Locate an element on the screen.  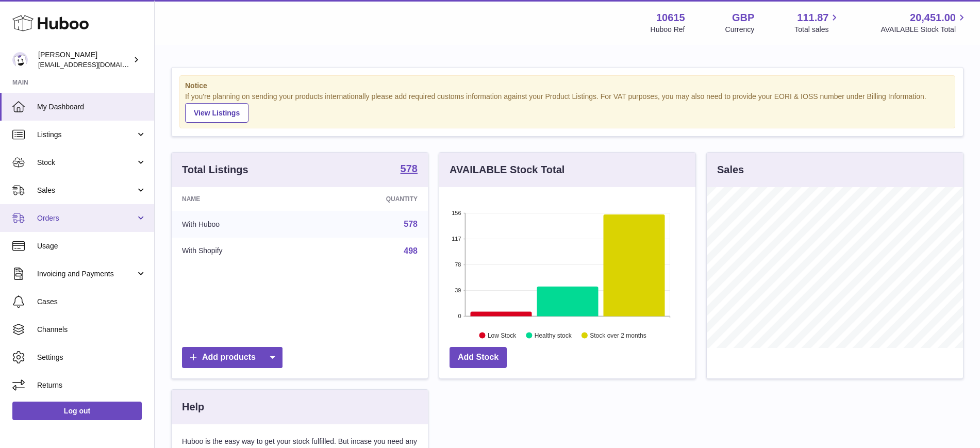
div: Currency is located at coordinates (740, 29).